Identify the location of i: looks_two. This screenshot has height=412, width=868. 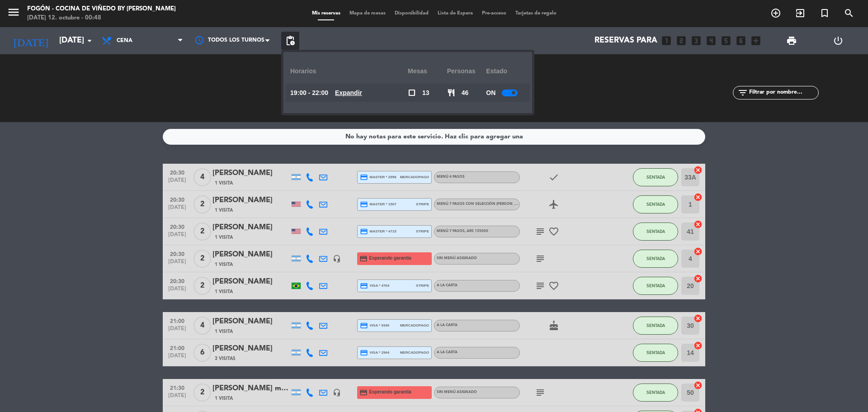
(681, 41).